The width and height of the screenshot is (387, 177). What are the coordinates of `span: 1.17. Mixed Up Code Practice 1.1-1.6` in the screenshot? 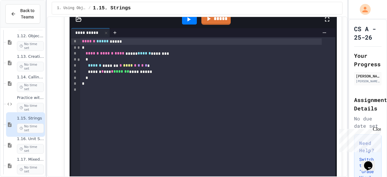 It's located at (30, 159).